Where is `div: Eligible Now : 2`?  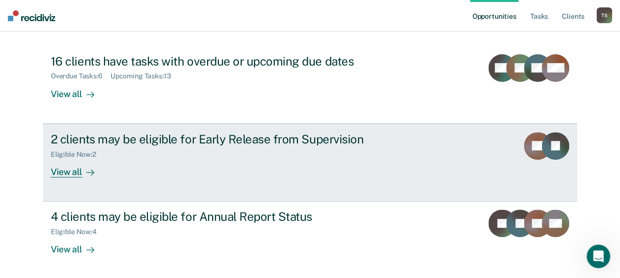
div: Eligible Now : 2 is located at coordinates (77, 154).